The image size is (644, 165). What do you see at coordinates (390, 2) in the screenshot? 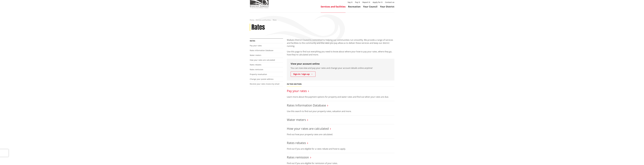
I see `a: Contact us` at bounding box center [390, 2].